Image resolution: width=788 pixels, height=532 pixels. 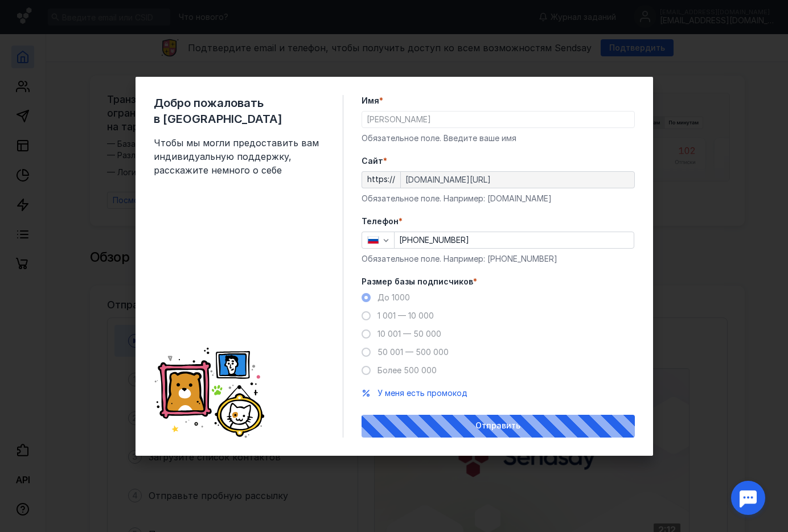 What do you see at coordinates (422, 393) in the screenshot?
I see `button: У меня есть промокод` at bounding box center [422, 393].